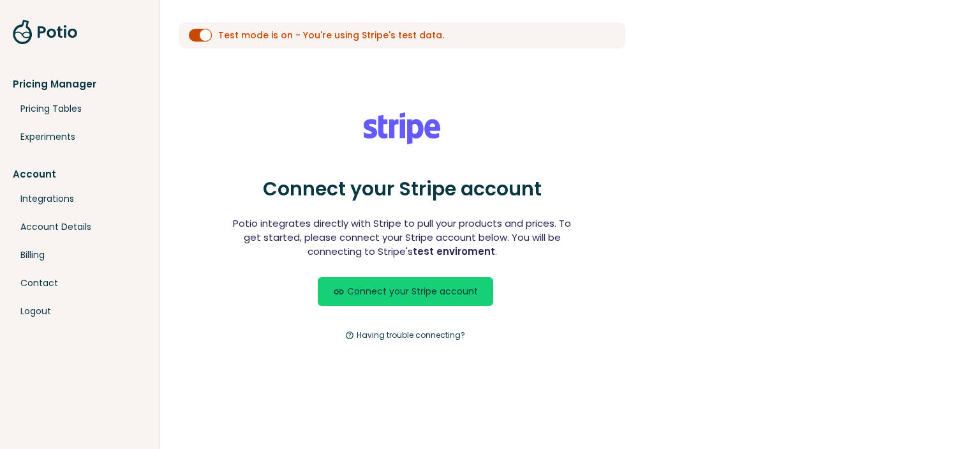 Image resolution: width=980 pixels, height=449 pixels. Describe the element at coordinates (339, 292) in the screenshot. I see `span: link` at that location.